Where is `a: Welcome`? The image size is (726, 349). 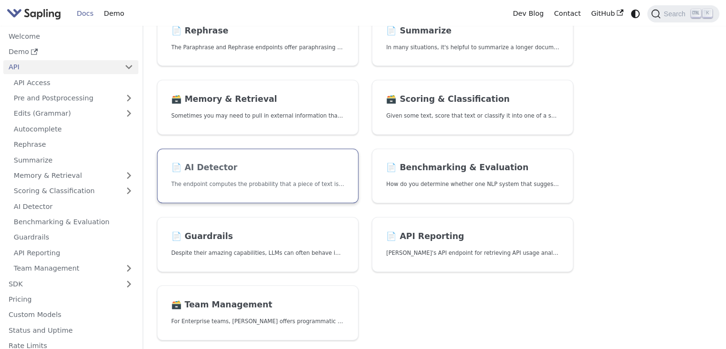 a: Welcome is located at coordinates (71, 36).